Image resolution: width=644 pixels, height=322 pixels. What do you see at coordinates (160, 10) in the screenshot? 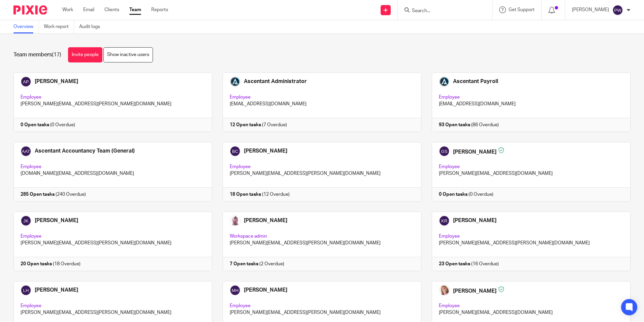
I see `a: Reports` at bounding box center [160, 10].